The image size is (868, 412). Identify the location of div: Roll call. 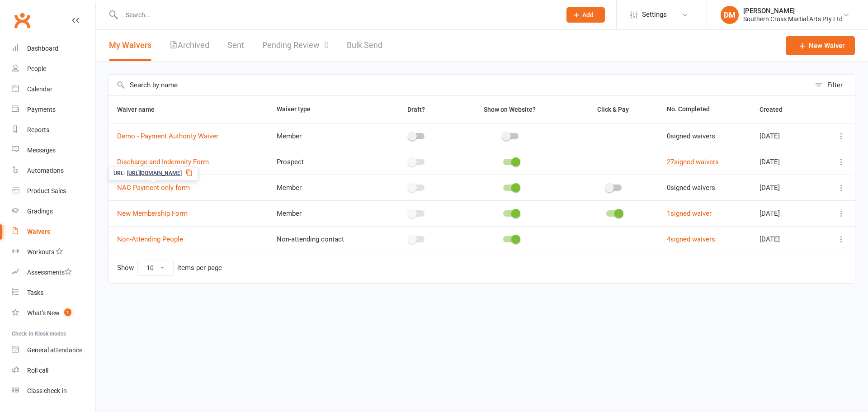
(38, 370).